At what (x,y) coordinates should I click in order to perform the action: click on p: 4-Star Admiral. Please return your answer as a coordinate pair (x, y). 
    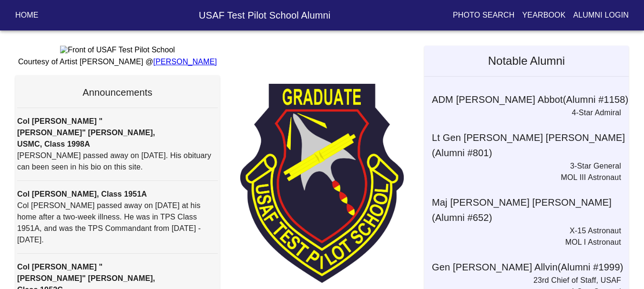
    Looking at the image, I should click on (523, 113).